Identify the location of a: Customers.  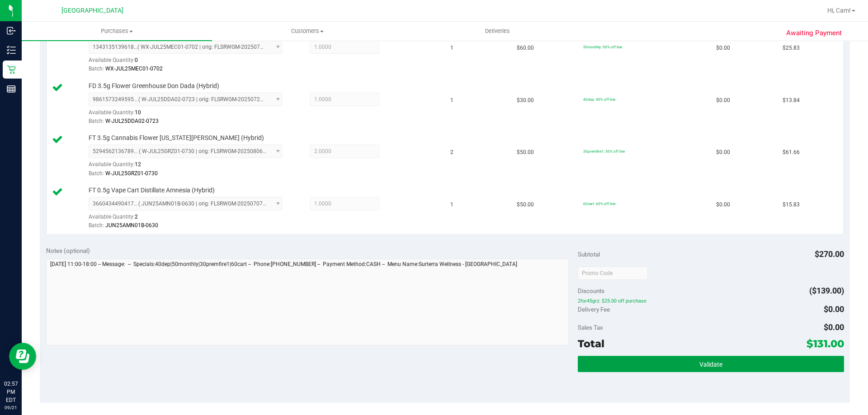
(307, 31).